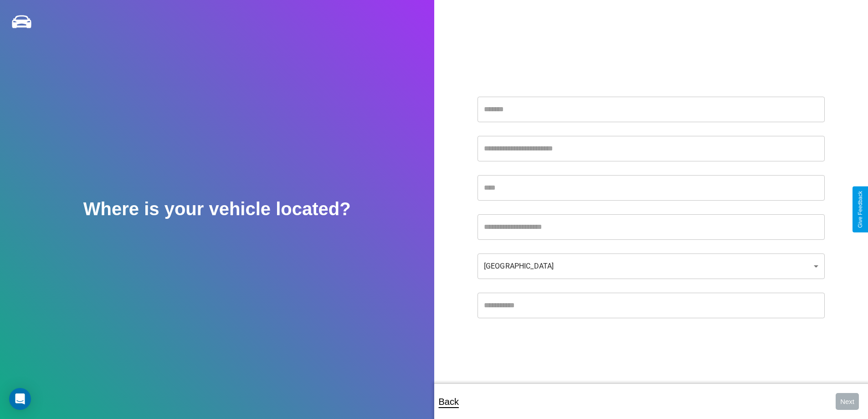 Image resolution: width=868 pixels, height=419 pixels. I want to click on div: Give Feedback, so click(860, 210).